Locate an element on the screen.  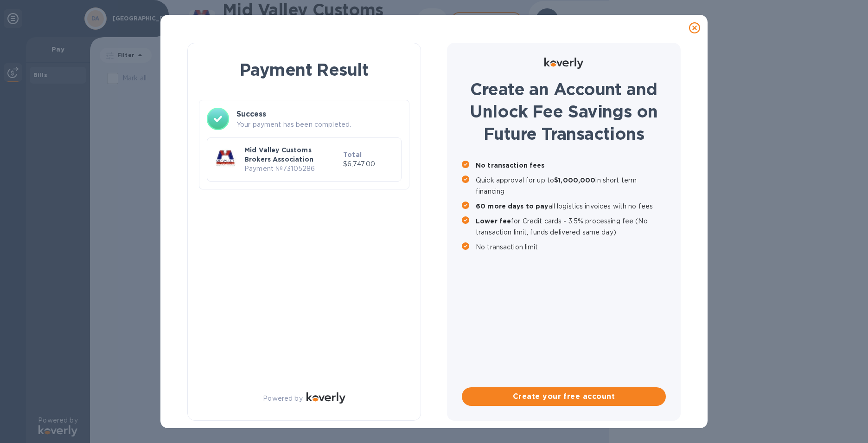
h3: Success is located at coordinates (319, 114).